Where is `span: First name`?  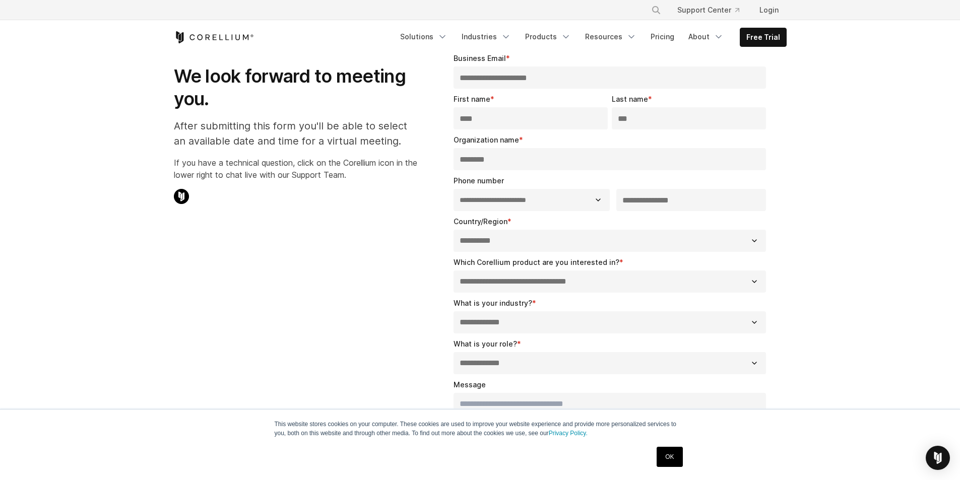
span: First name is located at coordinates (472, 99).